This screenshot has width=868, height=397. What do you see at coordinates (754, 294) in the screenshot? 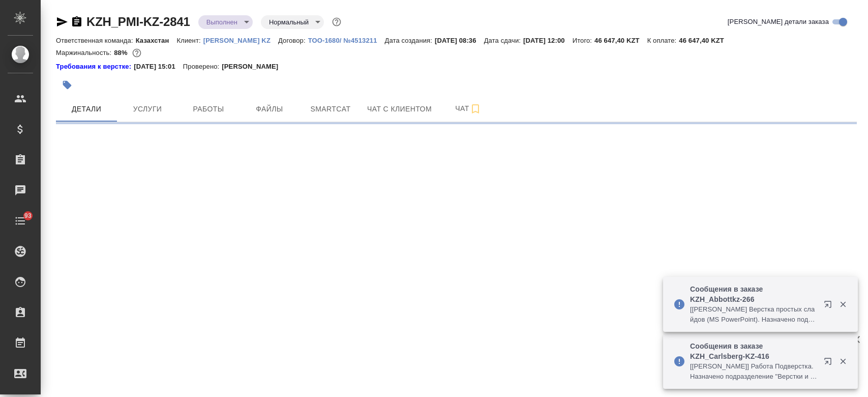
I see `p: Сообщения в заказе KZH_Abbottkz-266` at bounding box center [754, 294].